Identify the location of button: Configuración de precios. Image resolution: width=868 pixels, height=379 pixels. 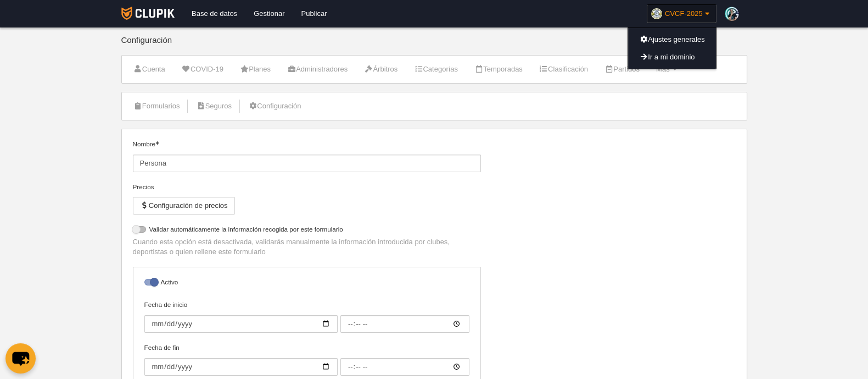
(184, 206).